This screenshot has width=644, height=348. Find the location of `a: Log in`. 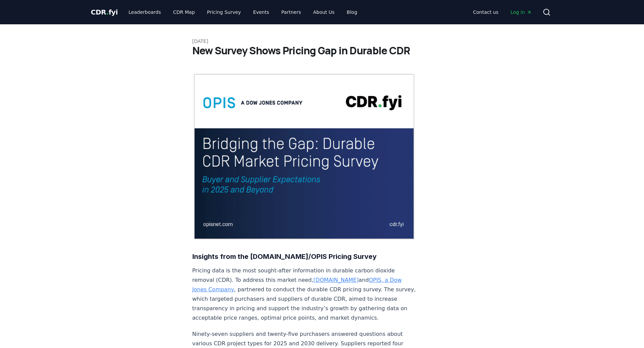

a: Log in is located at coordinates (521, 12).